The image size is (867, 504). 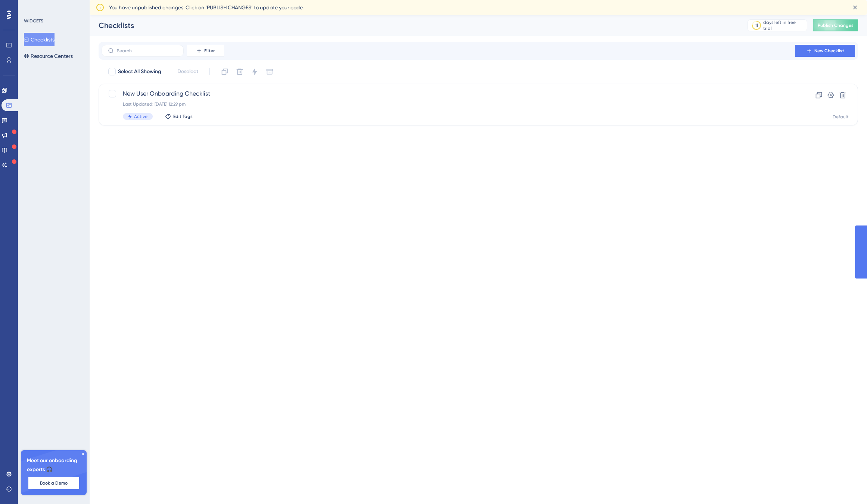 I want to click on button: Checklists, so click(x=39, y=39).